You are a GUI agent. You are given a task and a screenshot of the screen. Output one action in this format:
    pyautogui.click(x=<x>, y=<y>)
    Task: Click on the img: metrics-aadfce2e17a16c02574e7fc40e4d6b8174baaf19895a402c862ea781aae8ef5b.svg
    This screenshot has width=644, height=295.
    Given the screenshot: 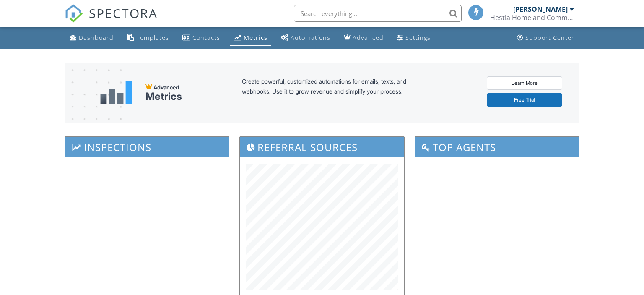 What is the action you would take?
    pyautogui.click(x=116, y=92)
    